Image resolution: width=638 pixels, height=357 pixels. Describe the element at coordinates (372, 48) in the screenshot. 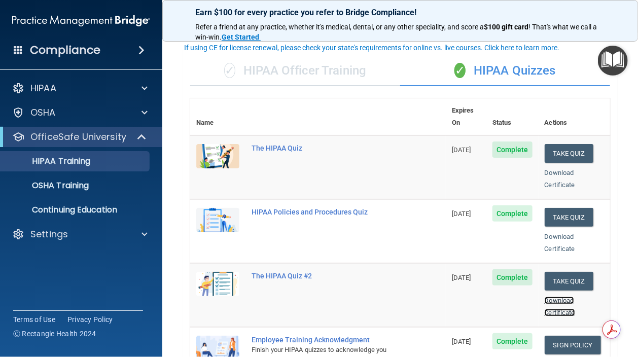

I see `button: If using CE for license renewal, please check your state's requirements for online vs. live cours...` at that location.